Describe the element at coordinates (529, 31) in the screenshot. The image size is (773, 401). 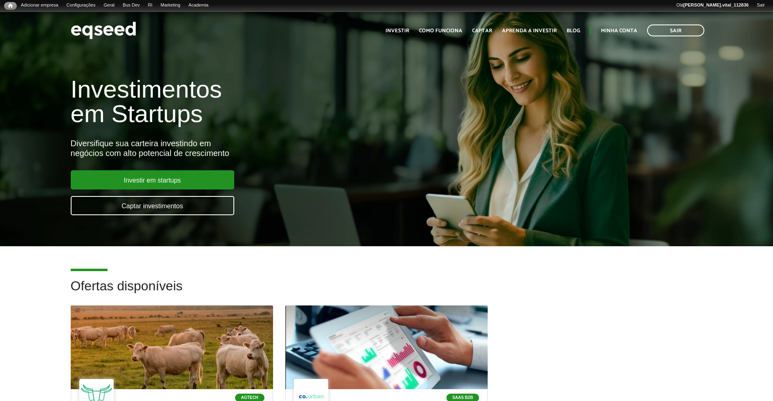
I see `a: Aprenda a investir` at that location.